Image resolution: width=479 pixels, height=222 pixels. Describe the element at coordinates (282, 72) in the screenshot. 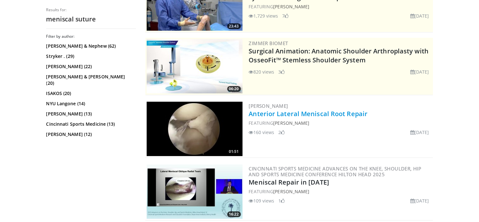

I see `li: 3` at that location.